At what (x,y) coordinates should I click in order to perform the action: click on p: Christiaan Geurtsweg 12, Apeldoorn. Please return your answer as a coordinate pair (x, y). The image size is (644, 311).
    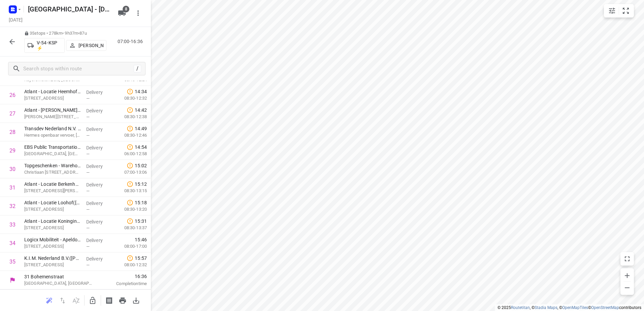
    Looking at the image, I should click on (52, 172).